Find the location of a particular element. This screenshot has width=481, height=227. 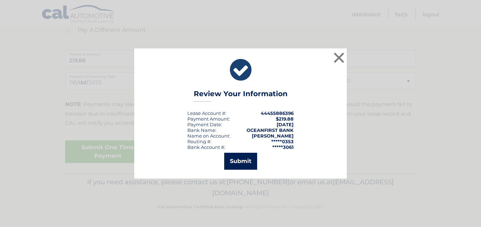

span: $219.88 is located at coordinates (285, 119).